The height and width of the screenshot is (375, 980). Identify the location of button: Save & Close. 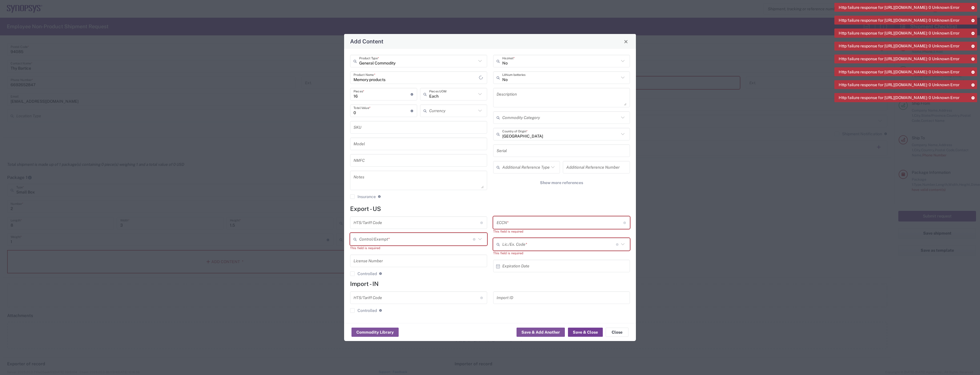
(586, 332).